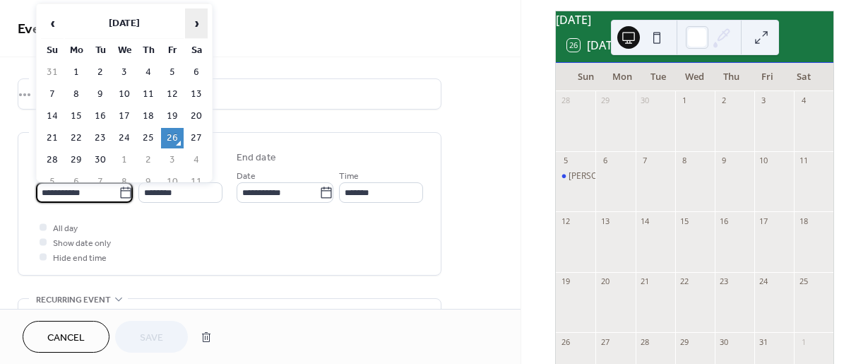  What do you see at coordinates (148, 116) in the screenshot?
I see `td: 18` at bounding box center [148, 116].